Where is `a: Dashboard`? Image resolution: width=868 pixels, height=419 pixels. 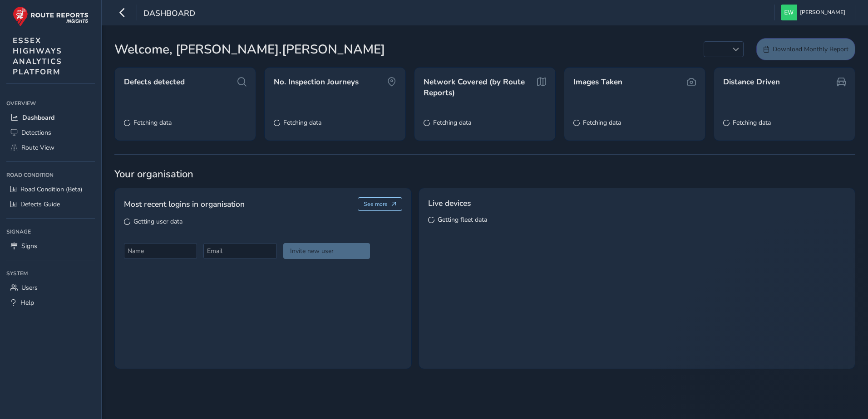
a: Dashboard is located at coordinates (51, 118).